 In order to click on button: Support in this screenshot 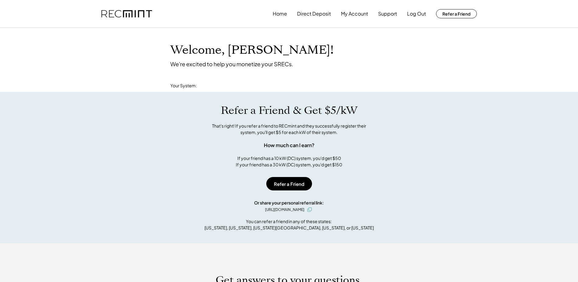, I will do `click(388, 14)`.